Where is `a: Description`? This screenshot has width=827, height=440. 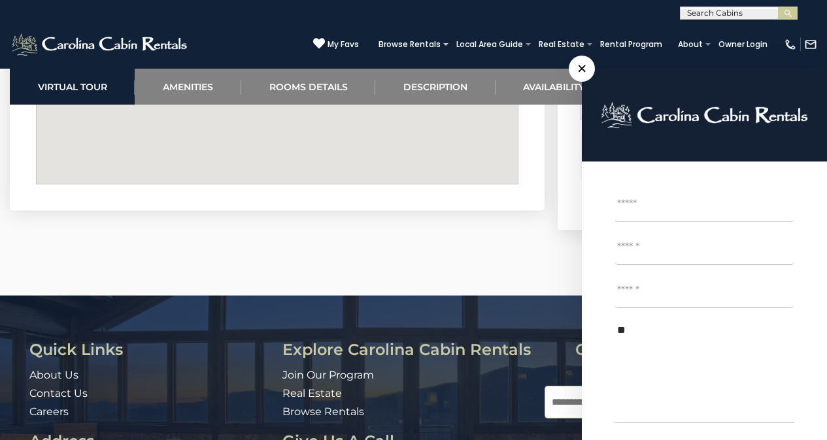
a: Description is located at coordinates (435, 86).